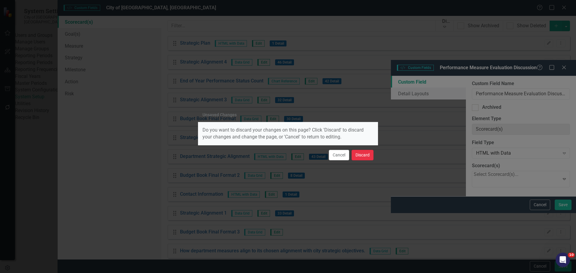 The image size is (576, 273). Describe the element at coordinates (571, 255) in the screenshot. I see `span: 10` at that location.